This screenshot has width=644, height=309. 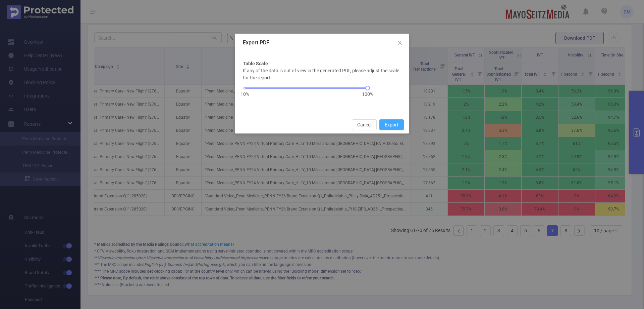 What do you see at coordinates (245, 94) in the screenshot?
I see `span: 10%` at bounding box center [245, 94].